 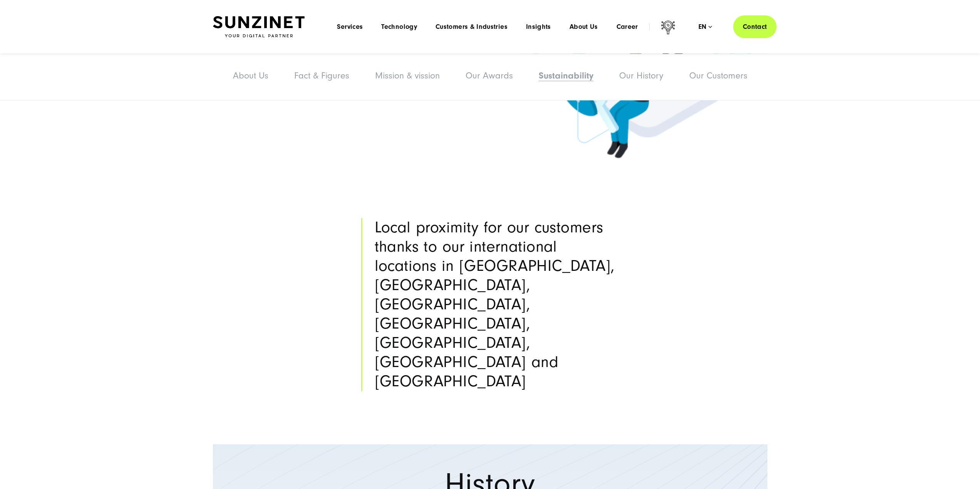 What do you see at coordinates (321, 75) in the screenshot?
I see `a: Fact & Figures` at bounding box center [321, 75].